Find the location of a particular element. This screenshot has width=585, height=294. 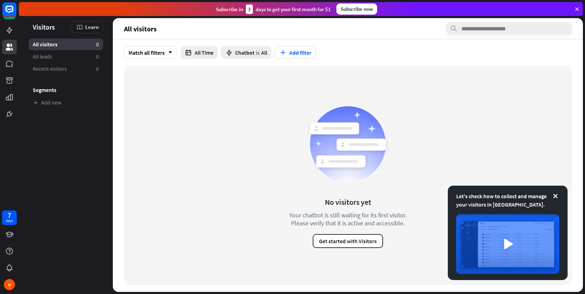

div: 7 is located at coordinates (9, 215).